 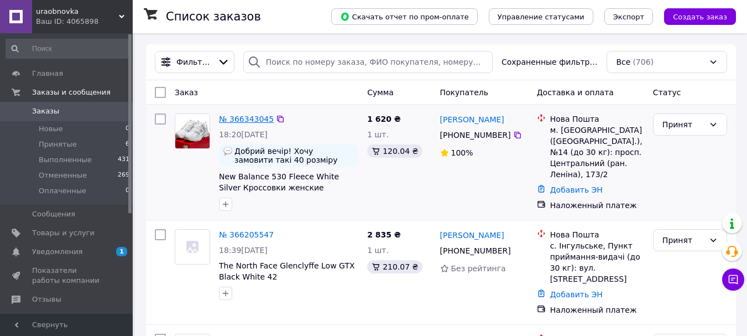 What do you see at coordinates (195, 62) in the screenshot?
I see `span: Фильтры` at bounding box center [195, 62].